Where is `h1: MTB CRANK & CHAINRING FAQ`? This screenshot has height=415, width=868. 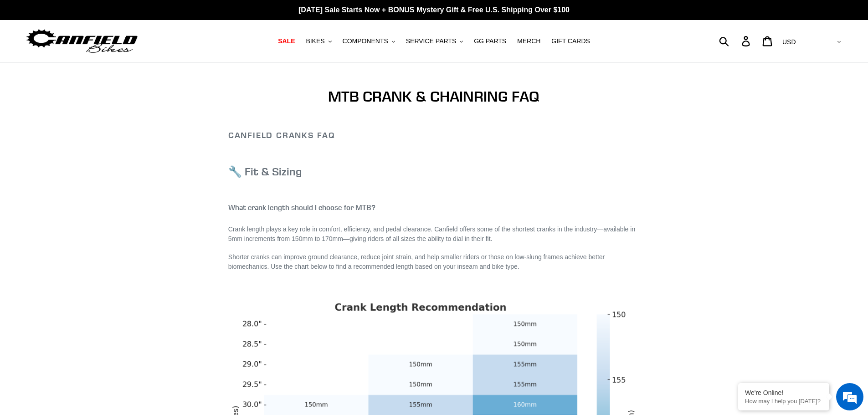 h1: MTB CRANK & CHAINRING FAQ is located at coordinates (434, 97).